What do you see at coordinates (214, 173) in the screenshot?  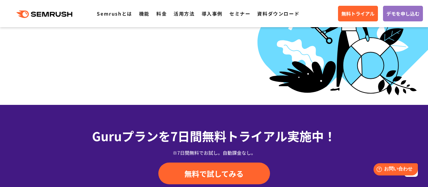 I see `a: 無料で試してみる` at bounding box center [214, 173].